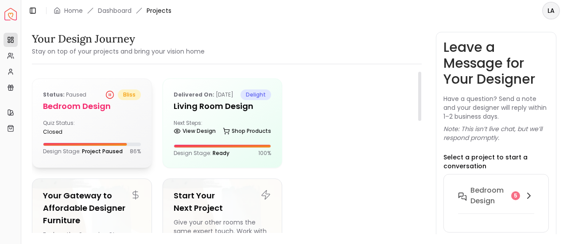 The image size is (567, 244). Describe the element at coordinates (102, 151) in the screenshot. I see `span: Project Paused` at that location.